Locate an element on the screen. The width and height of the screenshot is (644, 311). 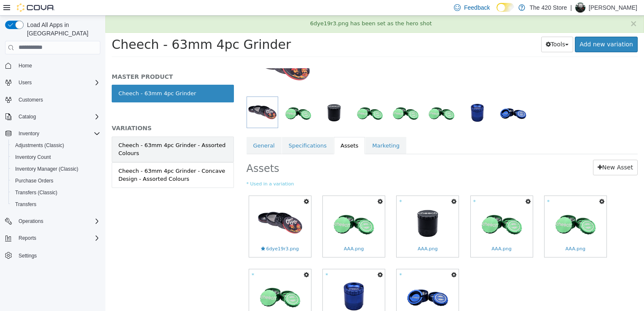
button: Home is located at coordinates (53, 65).